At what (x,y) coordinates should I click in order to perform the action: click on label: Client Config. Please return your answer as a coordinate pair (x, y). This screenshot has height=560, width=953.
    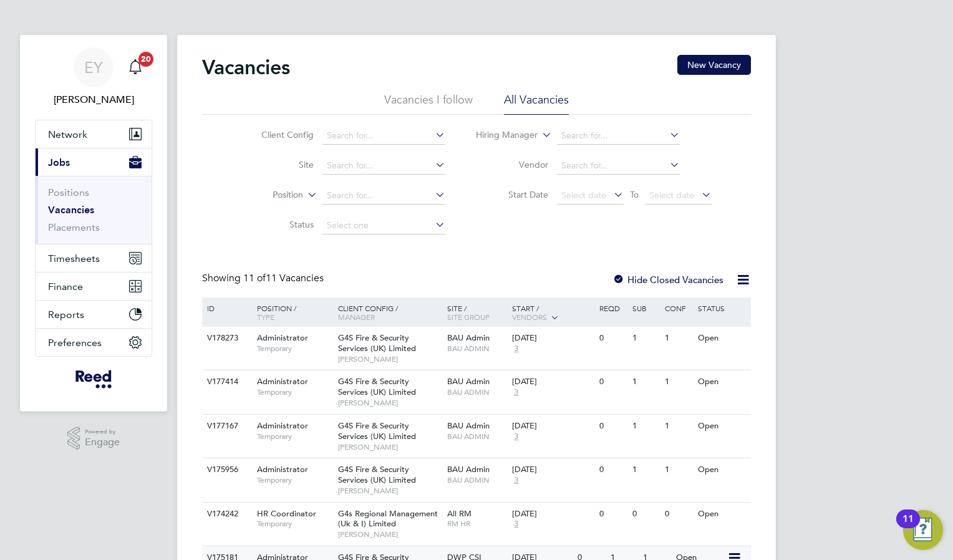
    Looking at the image, I should click on (278, 135).